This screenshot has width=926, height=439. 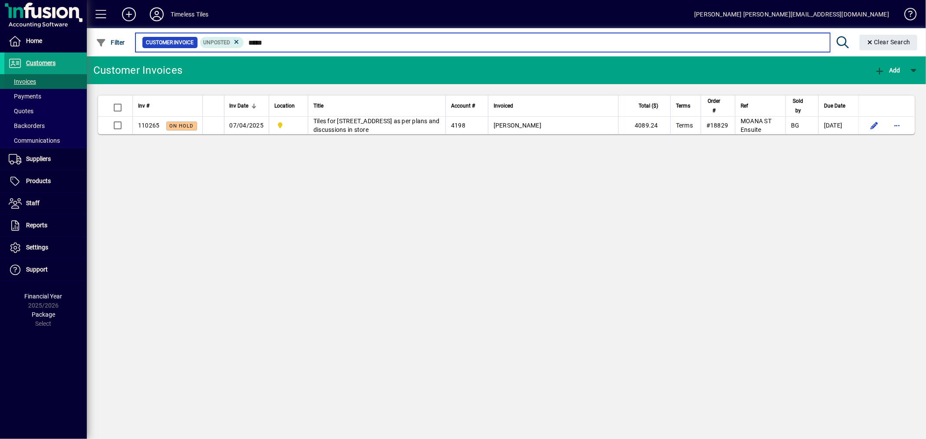 What do you see at coordinates (463, 106) in the screenshot?
I see `span: Account #` at bounding box center [463, 106].